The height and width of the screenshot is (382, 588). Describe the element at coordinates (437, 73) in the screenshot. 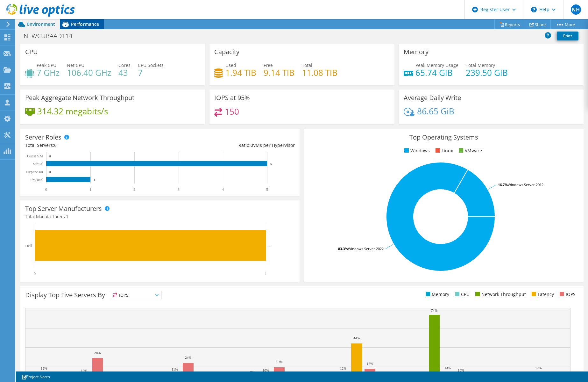

I see `h4: 65.74 GiB` at that location.